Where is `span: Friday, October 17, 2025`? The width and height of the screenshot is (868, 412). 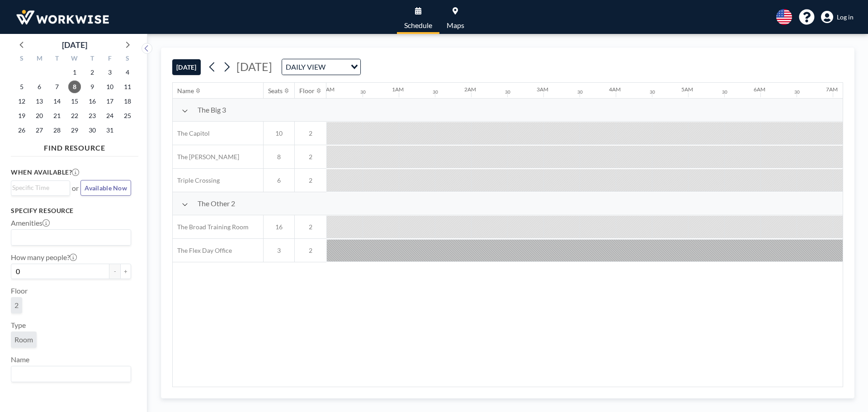
span: Friday, October 17, 2025 is located at coordinates (109, 101).